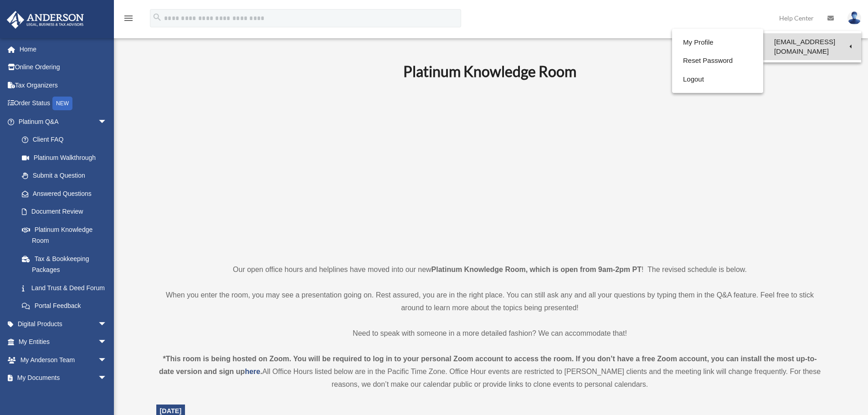 This screenshot has height=415, width=868. Describe the element at coordinates (490, 302) in the screenshot. I see `p: When you enter the room, you may see a presentation going on. Rest assured, you are in the right ...` at that location.